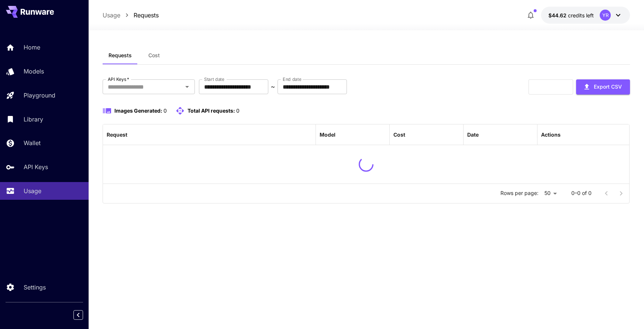  I want to click on p: Playground, so click(39, 95).